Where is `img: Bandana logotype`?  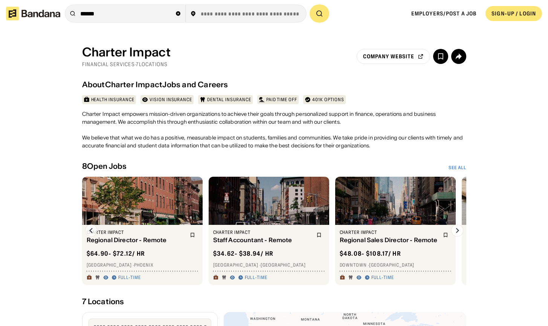
img: Bandana logotype is located at coordinates (33, 14).